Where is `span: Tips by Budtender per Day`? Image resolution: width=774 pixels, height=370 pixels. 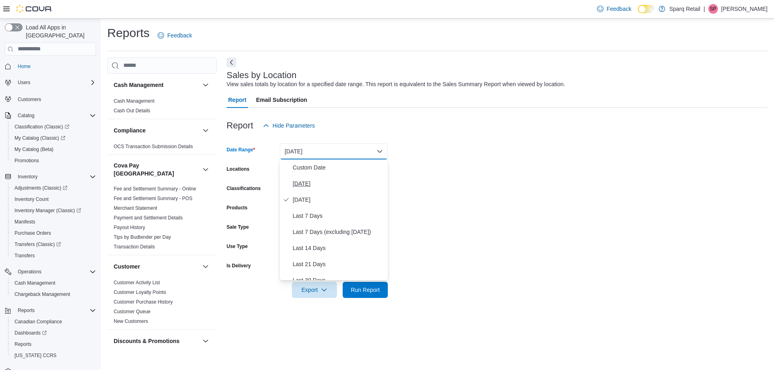
span: Tips by Budtender per Day is located at coordinates (142, 237).